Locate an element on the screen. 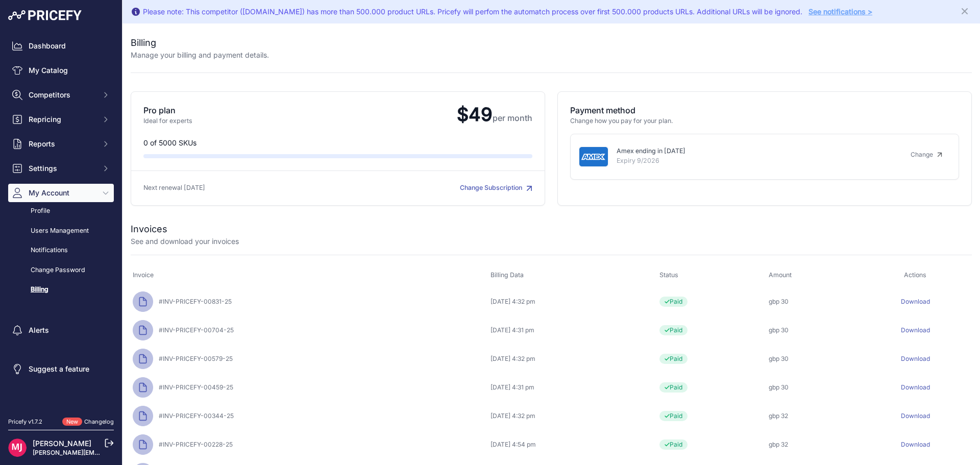 The height and width of the screenshot is (465, 980). p: 0 of 5000 SKUs is located at coordinates (338, 143).